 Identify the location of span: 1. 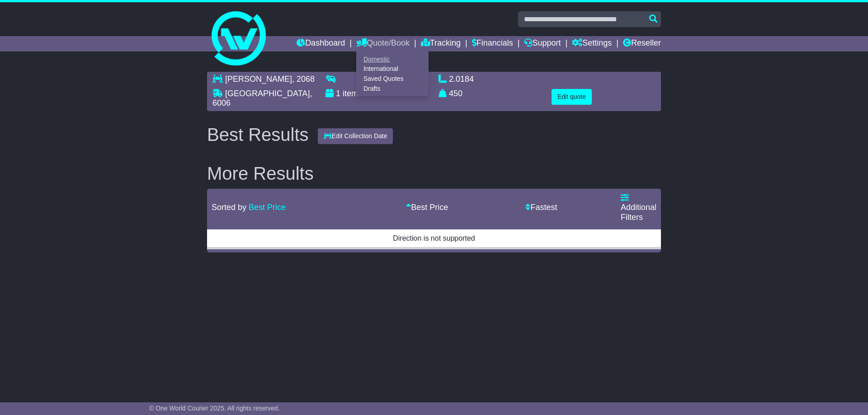
(338, 93).